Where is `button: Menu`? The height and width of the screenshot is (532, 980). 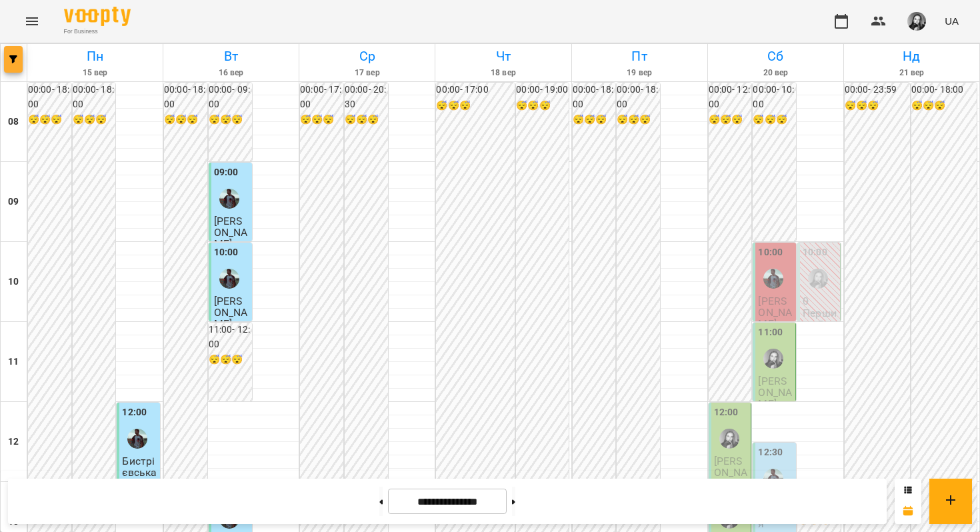 button: Menu is located at coordinates (32, 21).